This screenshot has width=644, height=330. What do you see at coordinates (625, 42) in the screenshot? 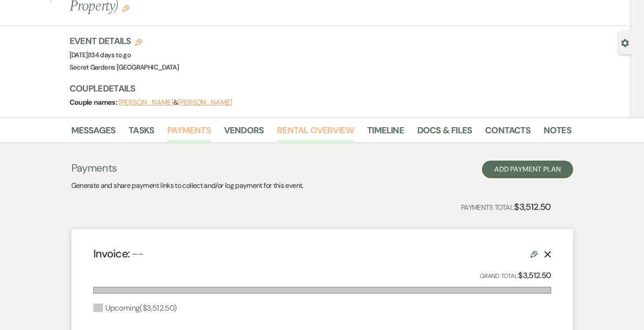
I see `button: Open lead details` at bounding box center [625, 42].